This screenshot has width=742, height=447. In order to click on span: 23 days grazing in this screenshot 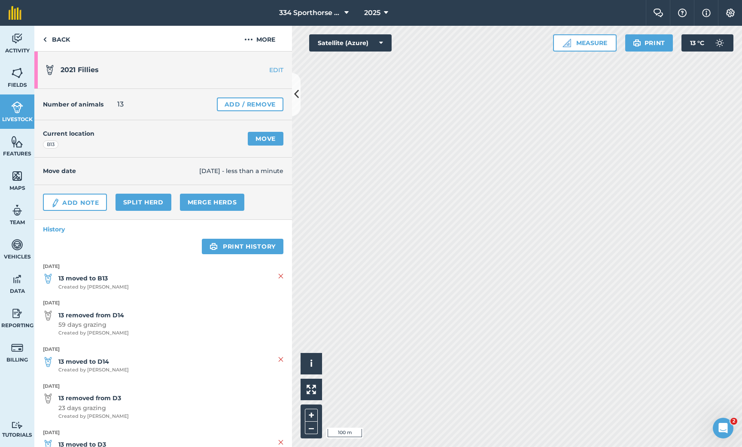, I will do `click(94, 408)`.